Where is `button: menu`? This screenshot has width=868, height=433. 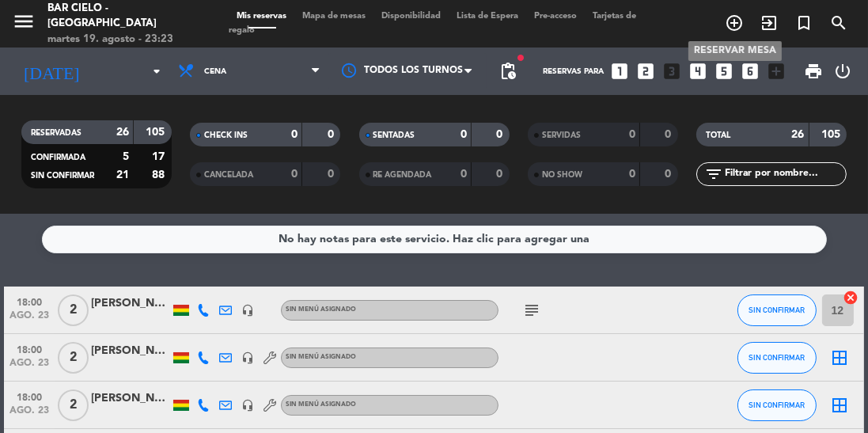
button: menu is located at coordinates (24, 24).